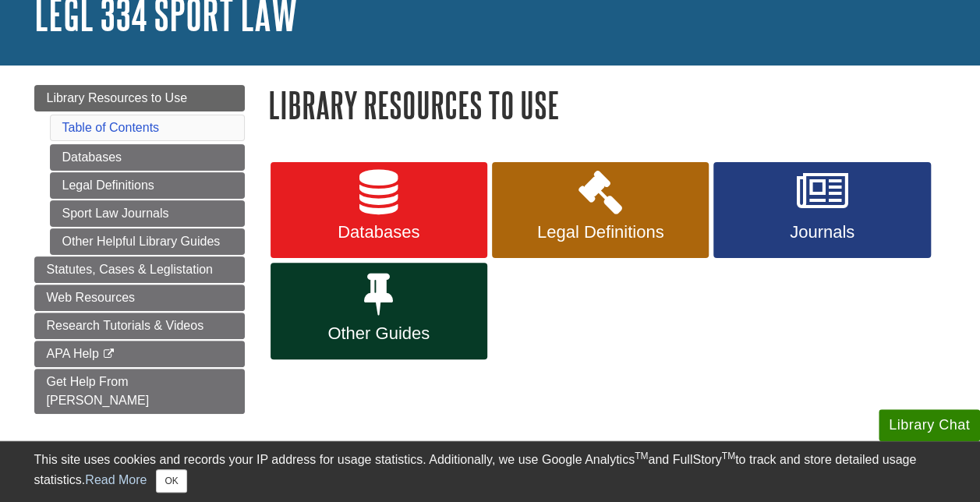 This screenshot has width=980, height=502. What do you see at coordinates (600, 232) in the screenshot?
I see `span: Legal Definitions` at bounding box center [600, 232].